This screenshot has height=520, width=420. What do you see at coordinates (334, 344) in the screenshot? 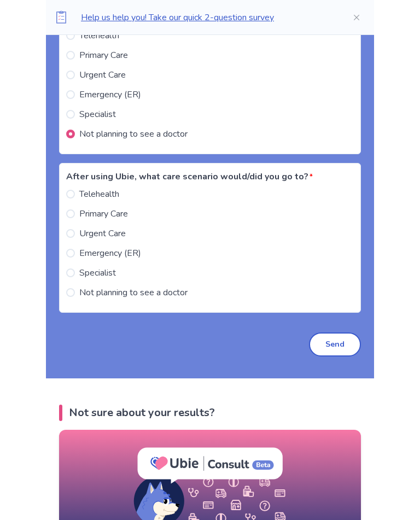
I see `button: Send` at bounding box center [334, 344].